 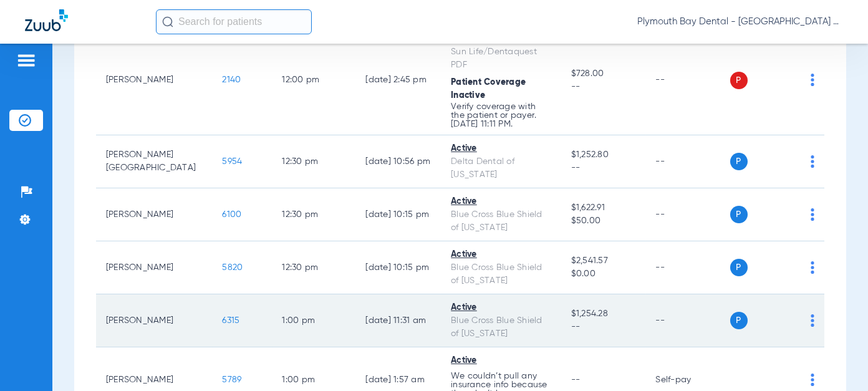 What do you see at coordinates (604, 154) in the screenshot?
I see `span: $1,252.80` at bounding box center [604, 154].